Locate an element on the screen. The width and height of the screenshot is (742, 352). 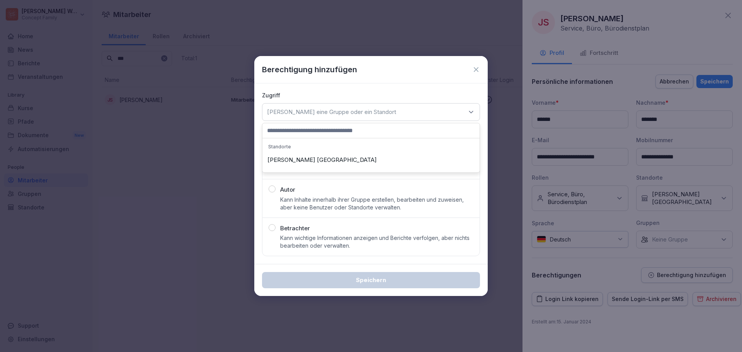
p: Standorte is located at coordinates (371, 147).